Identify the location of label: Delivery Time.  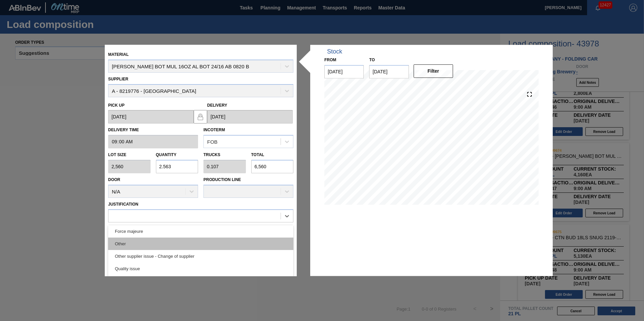
(153, 130).